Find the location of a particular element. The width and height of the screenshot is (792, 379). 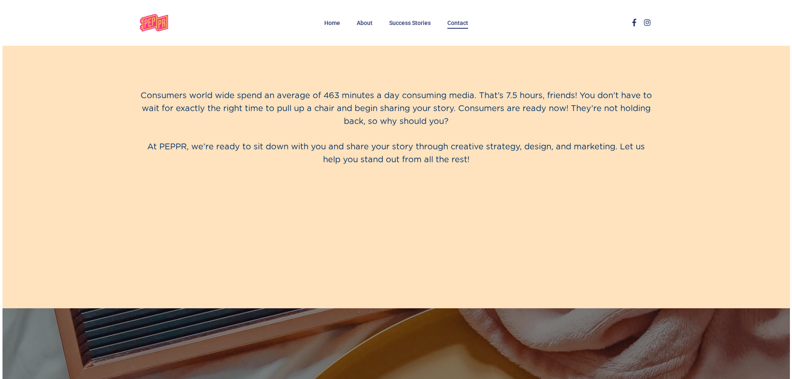

a: Home is located at coordinates (332, 23).